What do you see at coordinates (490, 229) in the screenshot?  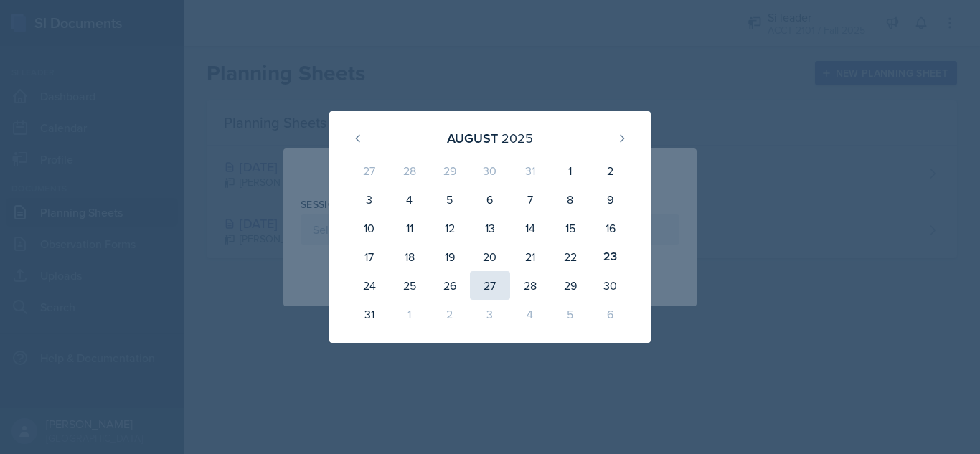 I see `div: 13` at bounding box center [490, 229].